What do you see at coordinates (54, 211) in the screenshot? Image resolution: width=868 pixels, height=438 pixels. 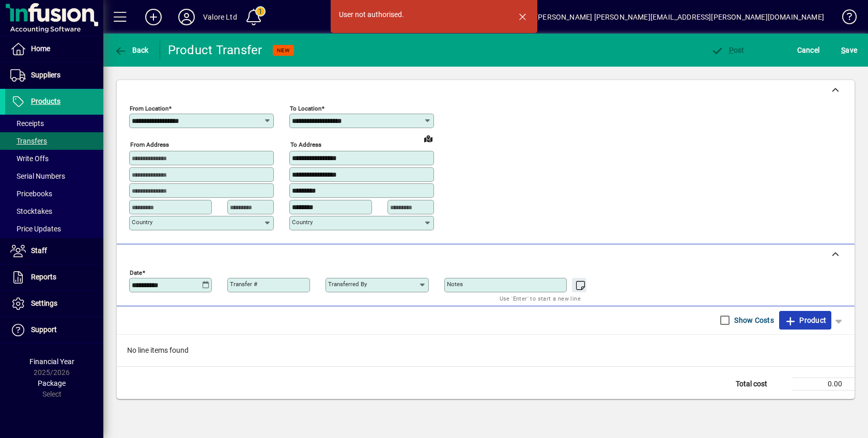 I see `a: Stocktakes` at bounding box center [54, 211].